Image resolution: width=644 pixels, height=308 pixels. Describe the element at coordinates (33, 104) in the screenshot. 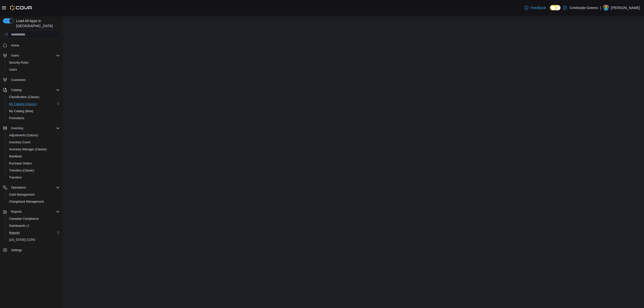

I see `button: My Catalog (Classic)` at that location.